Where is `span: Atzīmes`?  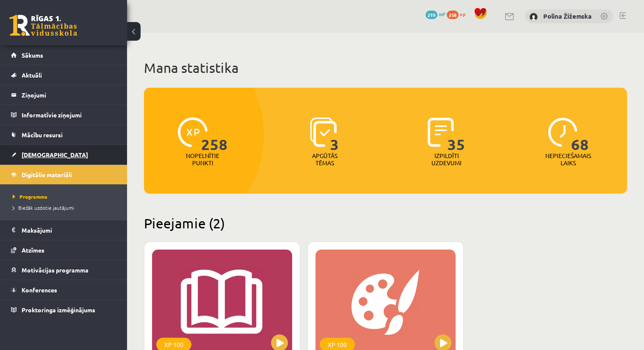 span: Atzīmes is located at coordinates (33, 250).